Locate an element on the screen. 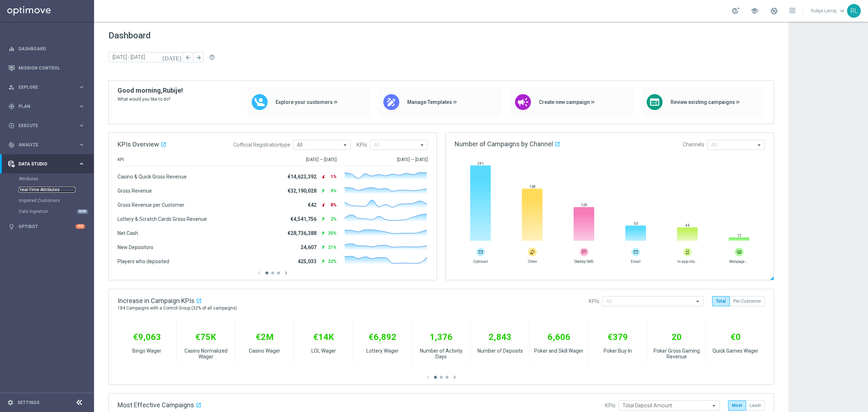 This screenshot has height=412, width=868. a: Attributes is located at coordinates (47, 179).